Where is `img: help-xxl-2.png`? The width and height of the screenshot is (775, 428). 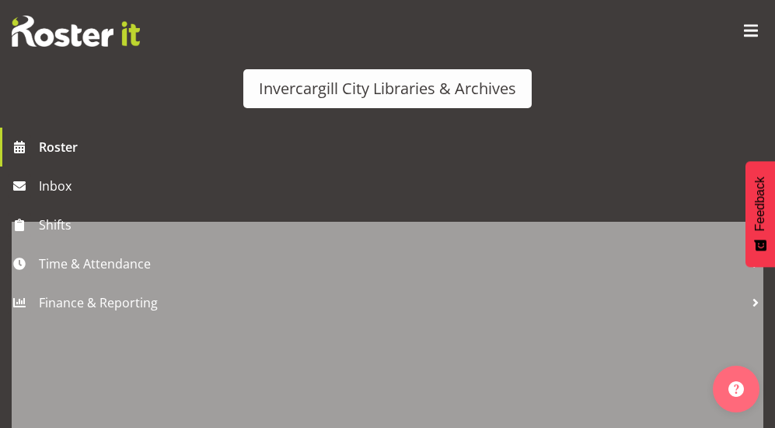 img: help-xxl-2.png is located at coordinates (736, 389).